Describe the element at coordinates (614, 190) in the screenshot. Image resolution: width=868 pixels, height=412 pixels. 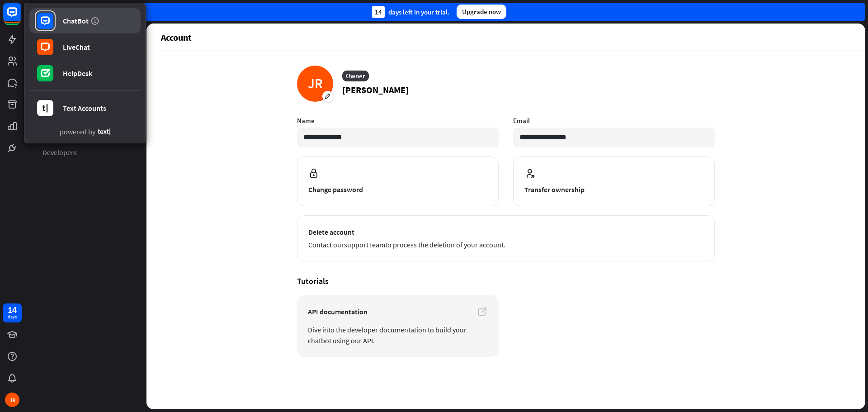
I see `span: Transfer ownership` at that location.